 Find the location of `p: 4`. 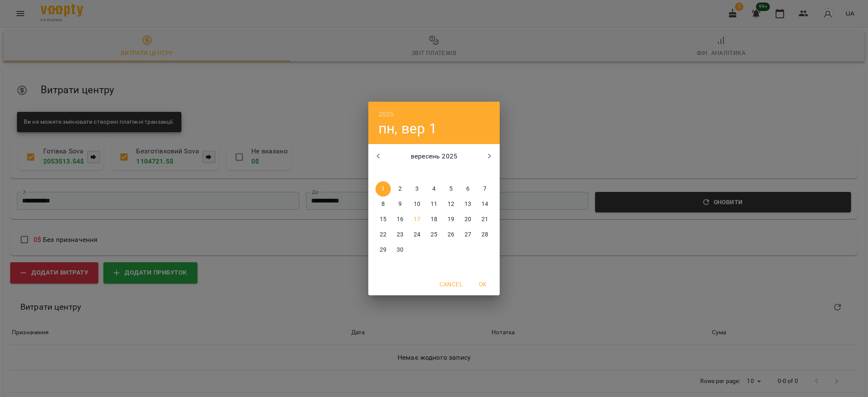

p: 4 is located at coordinates (434, 189).